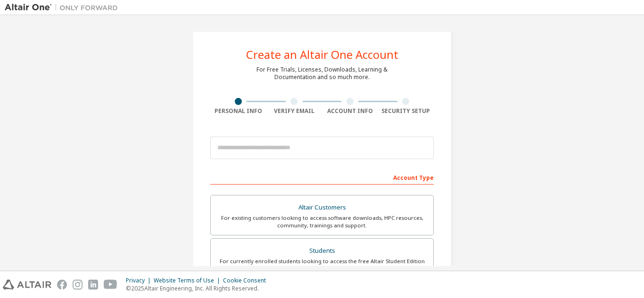 This screenshot has height=298, width=644. I want to click on div: Personal Info, so click(238, 111).